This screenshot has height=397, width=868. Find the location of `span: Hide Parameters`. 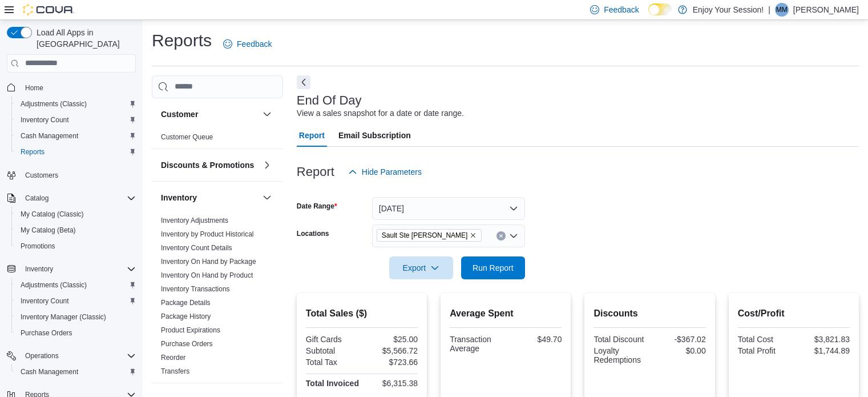

span: Hide Parameters is located at coordinates (392, 172).